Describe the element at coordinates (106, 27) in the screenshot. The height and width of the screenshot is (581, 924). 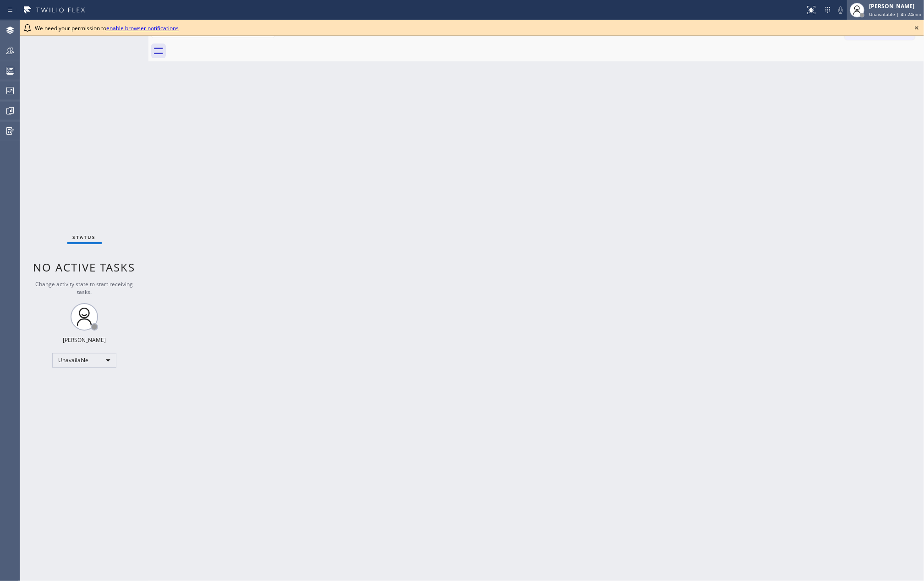
I see `span: We need your permission to` at that location.